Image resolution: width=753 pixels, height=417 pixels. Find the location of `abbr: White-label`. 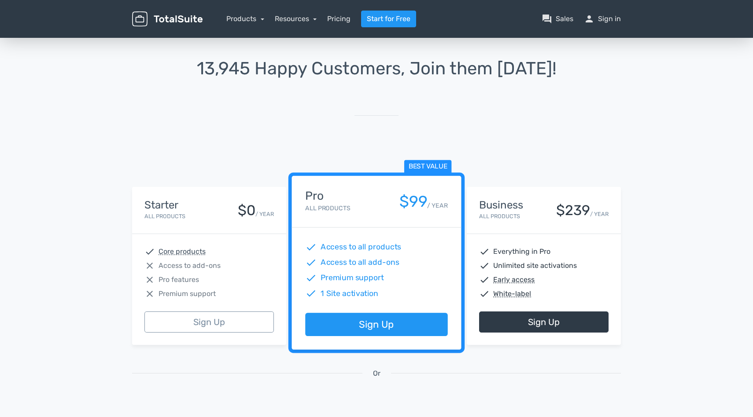

abbr: White-label is located at coordinates (512, 294).